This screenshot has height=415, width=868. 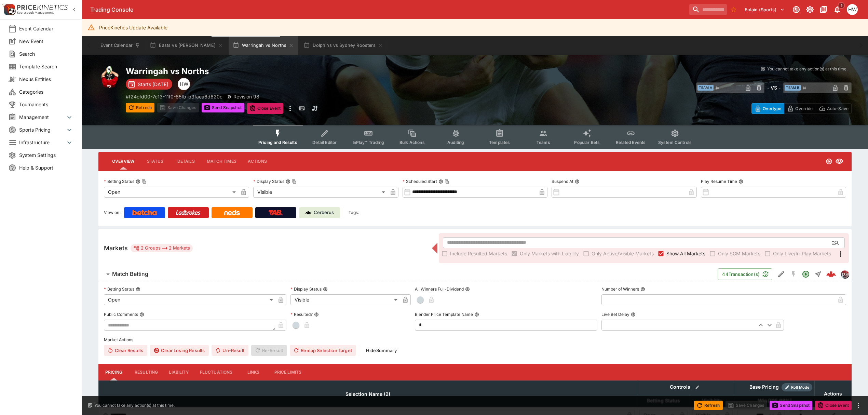 I want to click on button: Liability, so click(x=179, y=373).